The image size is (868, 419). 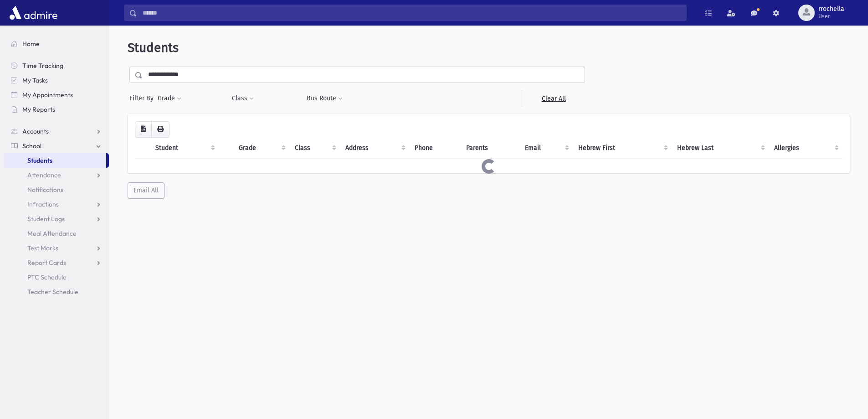 What do you see at coordinates (56, 175) in the screenshot?
I see `a: Attendance` at bounding box center [56, 175].